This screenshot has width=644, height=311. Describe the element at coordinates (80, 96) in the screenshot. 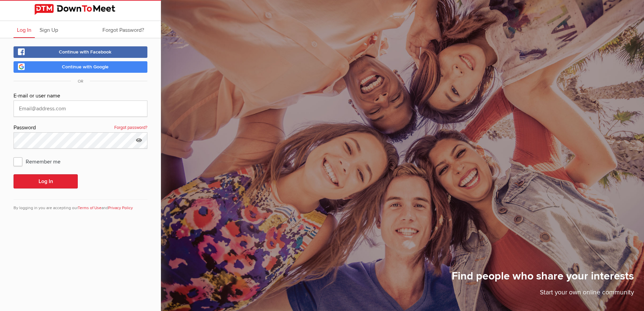

I see `div: E-mail or user name` at that location.